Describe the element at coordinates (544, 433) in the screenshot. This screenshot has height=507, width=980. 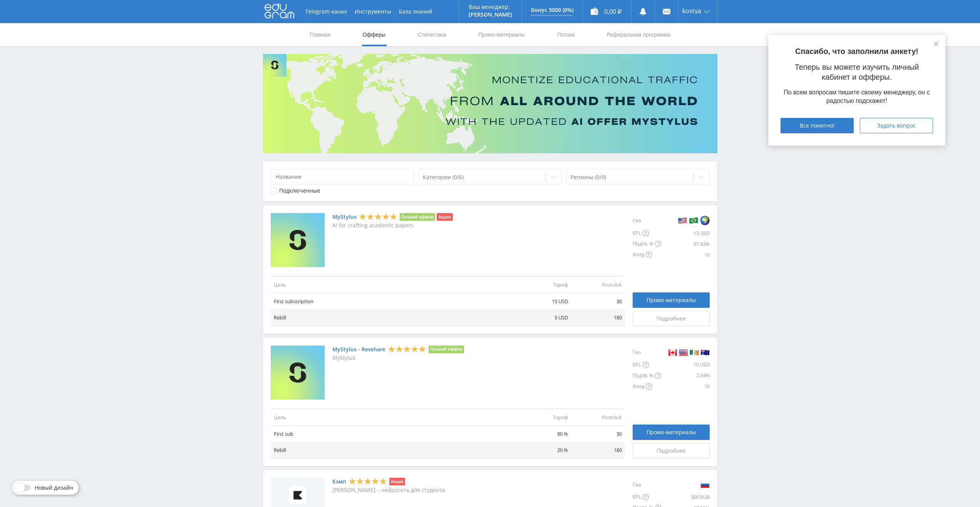
I see `td: 80 %` at that location.